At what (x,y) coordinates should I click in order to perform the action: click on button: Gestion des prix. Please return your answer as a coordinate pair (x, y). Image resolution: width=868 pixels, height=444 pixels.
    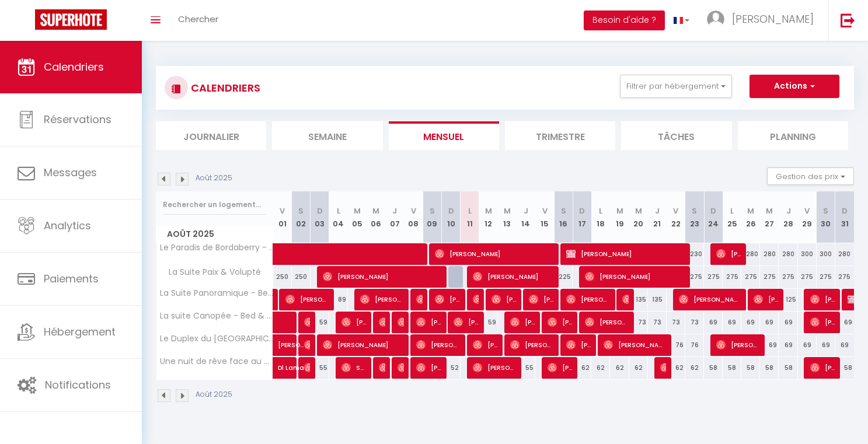
    Looking at the image, I should click on (811, 176).